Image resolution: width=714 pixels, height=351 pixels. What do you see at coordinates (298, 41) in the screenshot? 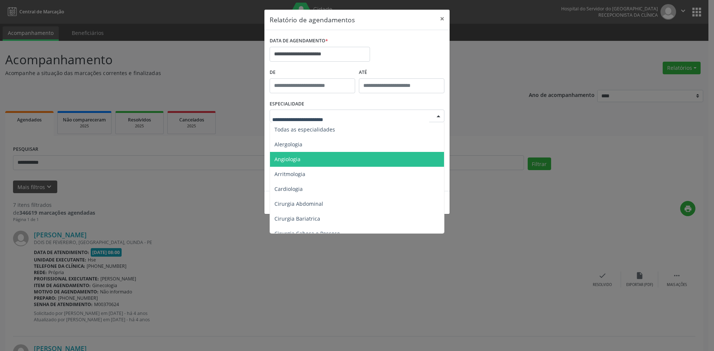
I see `label: DATA DE AGENDAMENTO` at bounding box center [298, 41].